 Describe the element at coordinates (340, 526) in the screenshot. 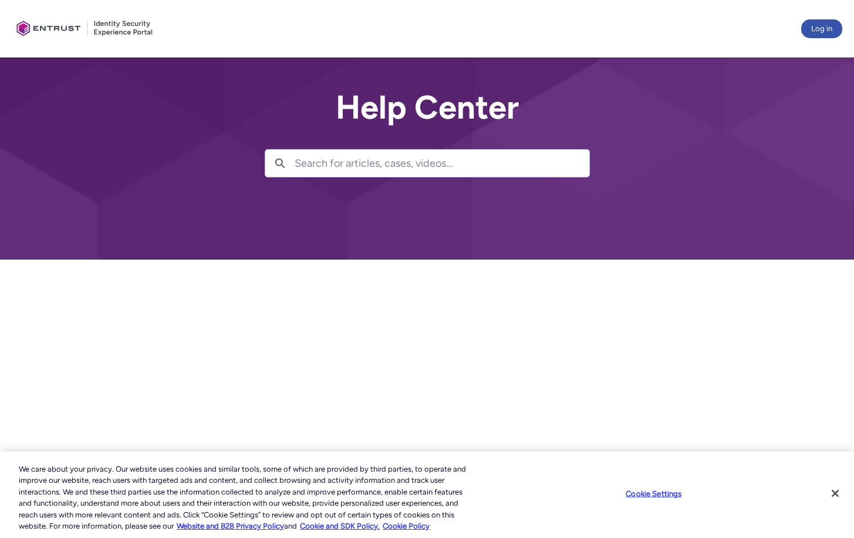

I see `a: Cookie and SDK Policy.` at that location.